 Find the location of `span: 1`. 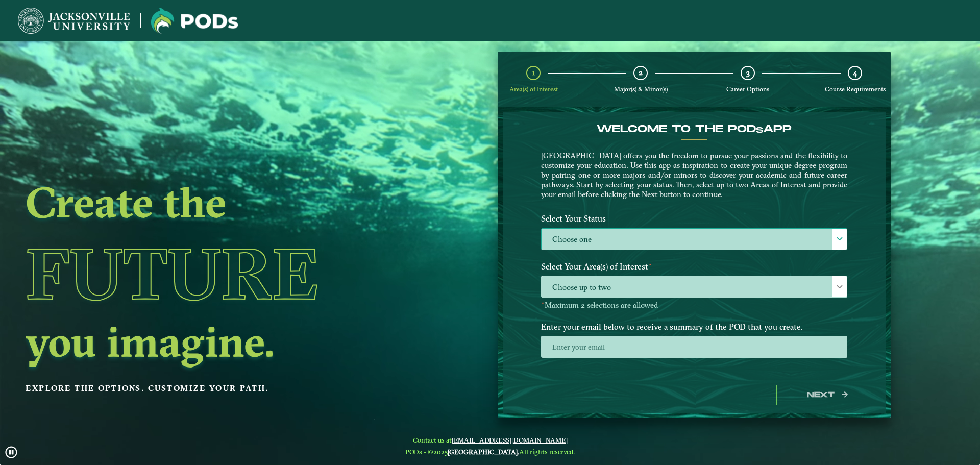

span: 1 is located at coordinates (533, 72).